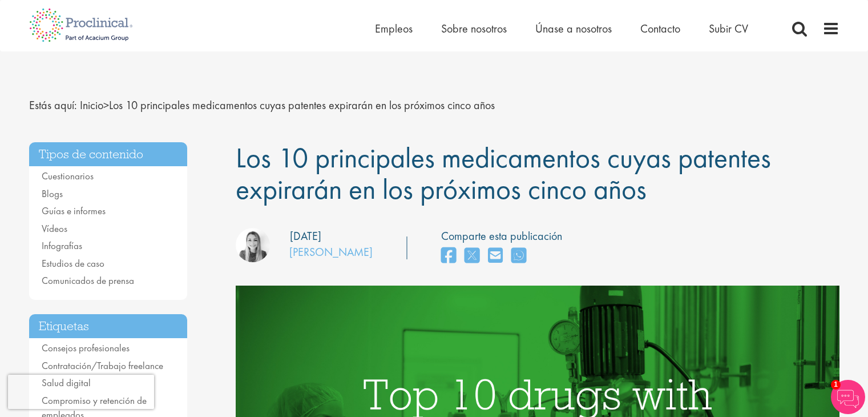 This screenshot has width=868, height=417. Describe the element at coordinates (102, 365) in the screenshot. I see `font: Contratación/Trabajo freelance` at that location.